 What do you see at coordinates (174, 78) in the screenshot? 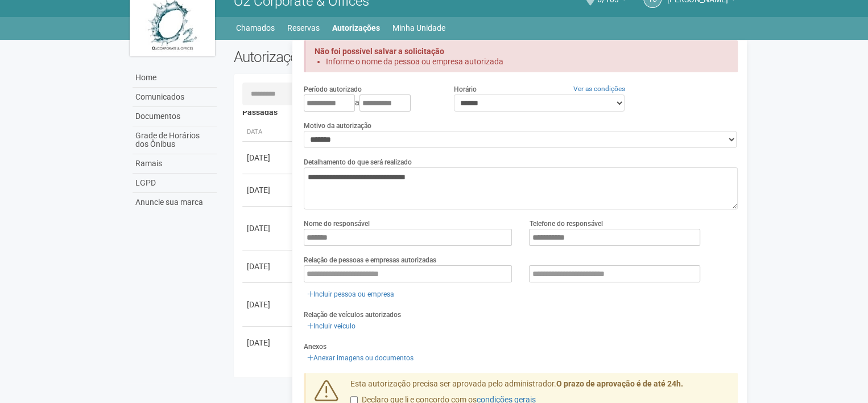
I see `a: Home` at bounding box center [174, 78].